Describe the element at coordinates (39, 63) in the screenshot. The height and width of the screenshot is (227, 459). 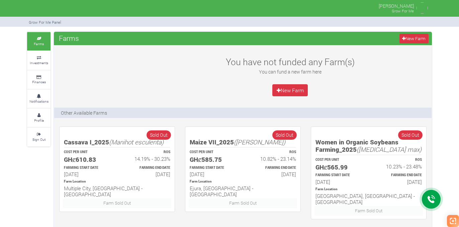
I see `small: Investments` at that location.